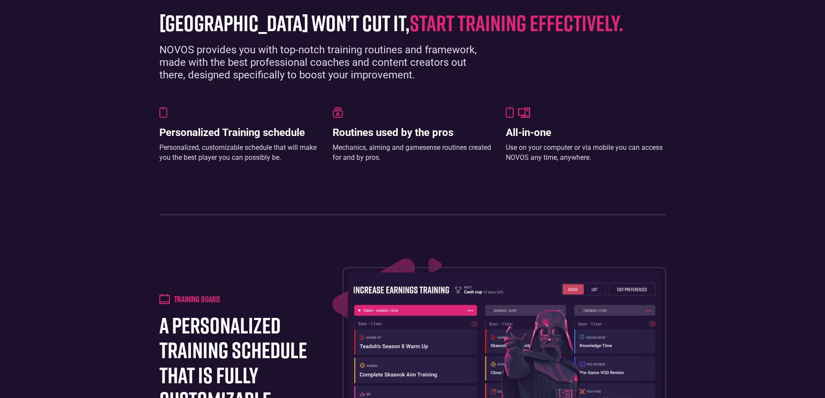  I want to click on h3: Personalized Training schedule, so click(240, 133).